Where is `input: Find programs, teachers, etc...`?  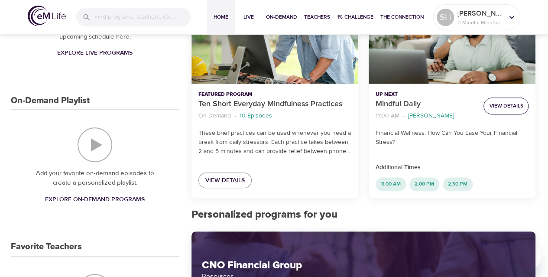
input: Find programs, teachers, etc... is located at coordinates (143, 17).